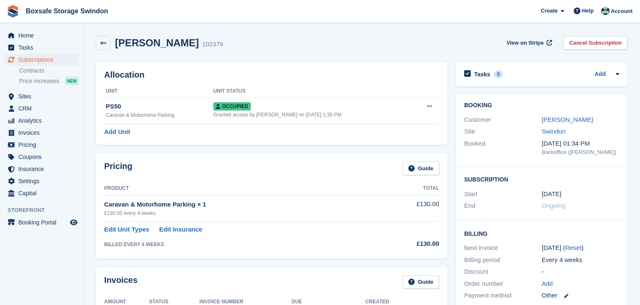 This screenshot has height=305, width=640. What do you see at coordinates (160, 106) in the screenshot?
I see `div: PS50` at bounding box center [160, 106].